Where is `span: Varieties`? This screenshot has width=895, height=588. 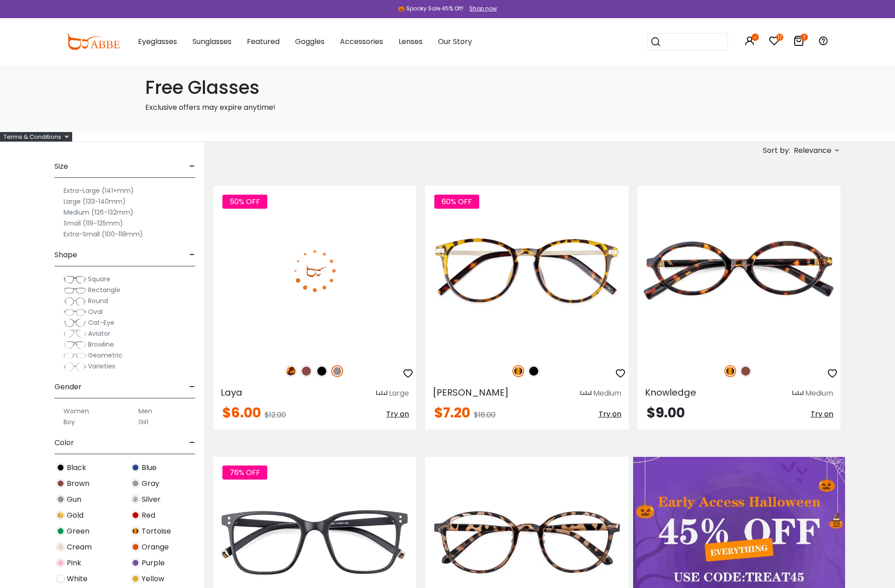 span: Varieties is located at coordinates (102, 366).